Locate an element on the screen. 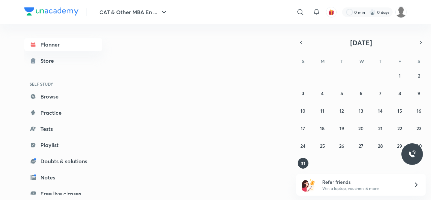  button: August 14, 2025 is located at coordinates (380, 110).